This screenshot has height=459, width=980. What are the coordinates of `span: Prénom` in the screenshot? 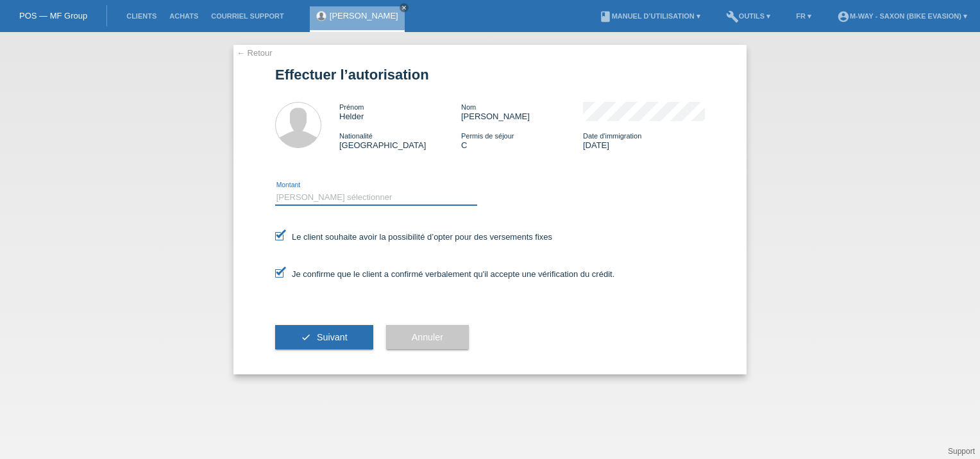 It's located at (351, 107).